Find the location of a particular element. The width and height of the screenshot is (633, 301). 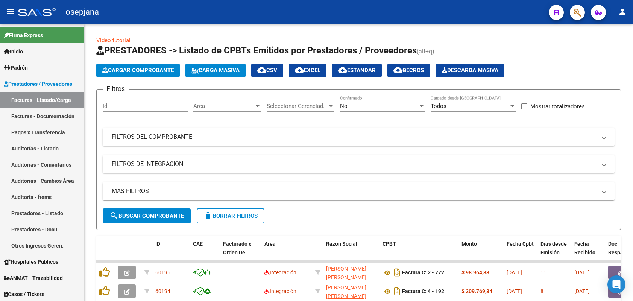

mat-panel-title: FILTROS DEL COMPROBANTE is located at coordinates (354, 137).